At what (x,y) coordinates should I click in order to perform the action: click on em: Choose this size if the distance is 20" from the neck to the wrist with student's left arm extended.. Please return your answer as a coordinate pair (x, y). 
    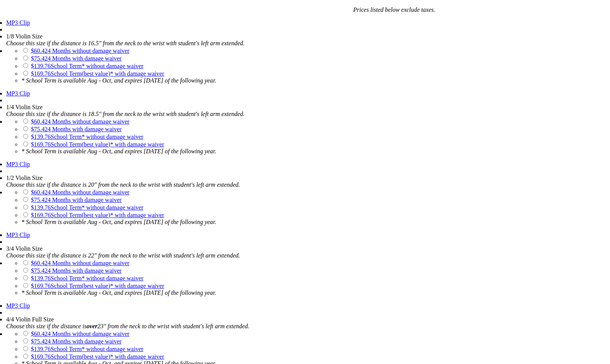
    Looking at the image, I should click on (123, 184).